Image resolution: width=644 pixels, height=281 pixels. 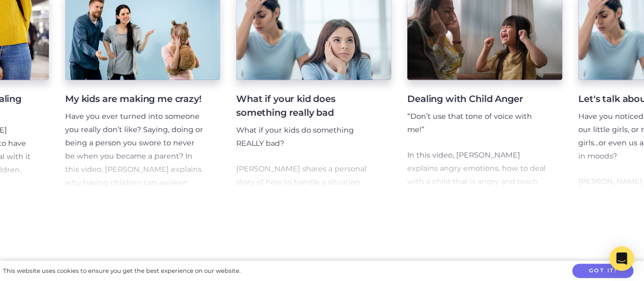 I want to click on h4: Dealing with Child Anger, so click(x=477, y=99).